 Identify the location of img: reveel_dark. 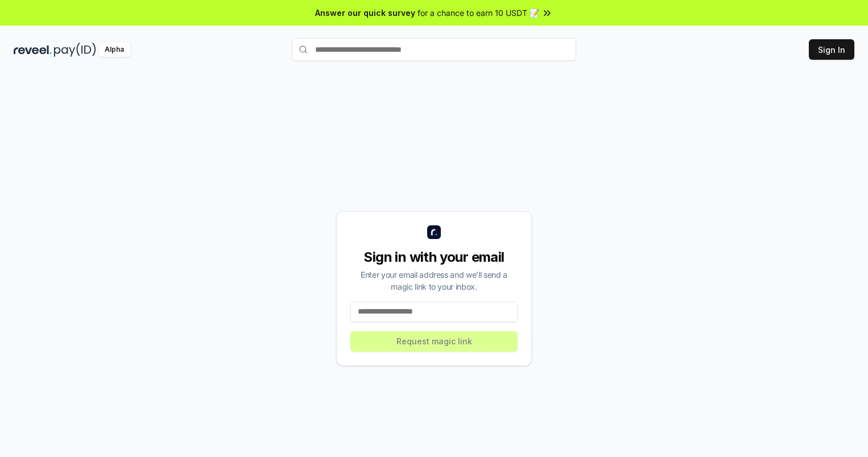
(33, 49).